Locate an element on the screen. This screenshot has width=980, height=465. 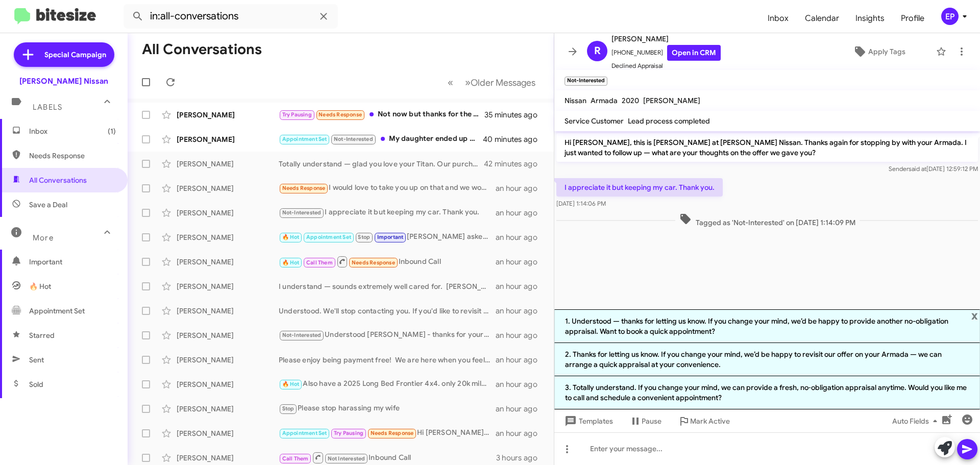
span: Special Campaign is located at coordinates (75, 55).